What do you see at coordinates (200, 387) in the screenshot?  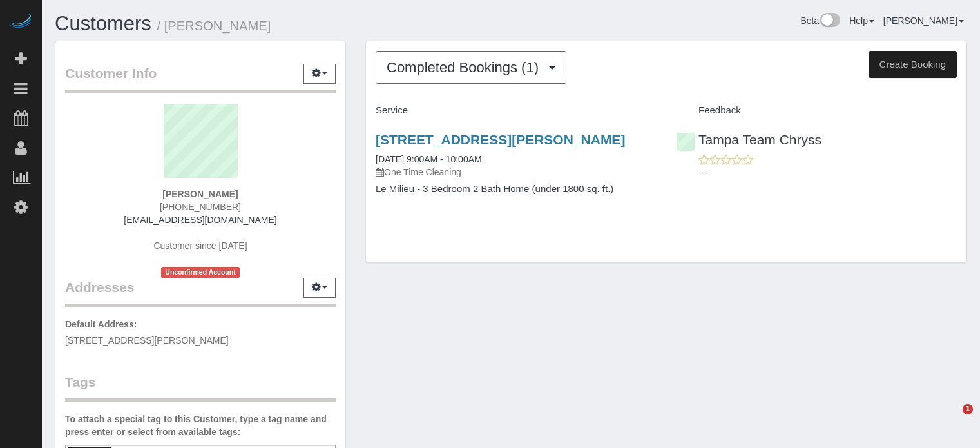 I see `legend: Tags` at bounding box center [200, 387].